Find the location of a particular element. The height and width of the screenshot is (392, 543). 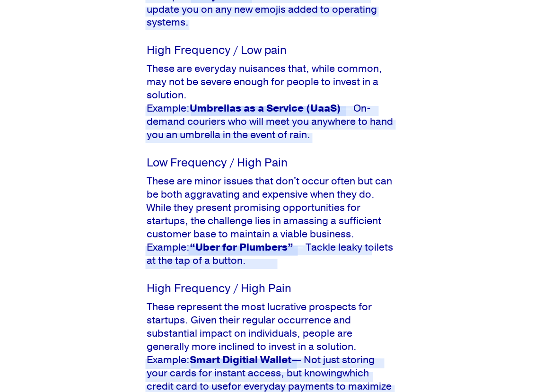

strong: Umbrellas as a Service (UaaS) is located at coordinates (265, 108).